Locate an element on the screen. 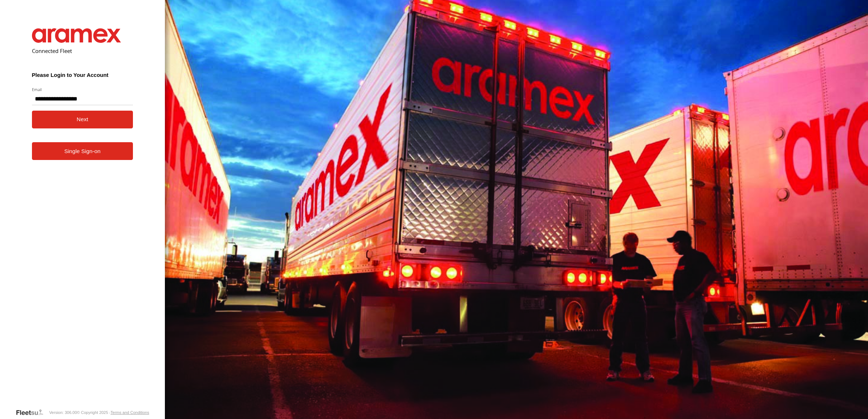  div: © Copyright 2025 - is located at coordinates (113, 413).